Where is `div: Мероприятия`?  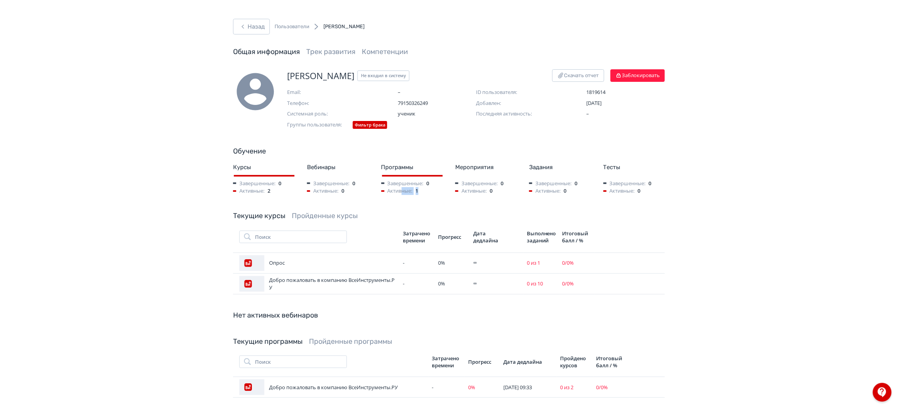
div: Мероприятия is located at coordinates (486, 167).